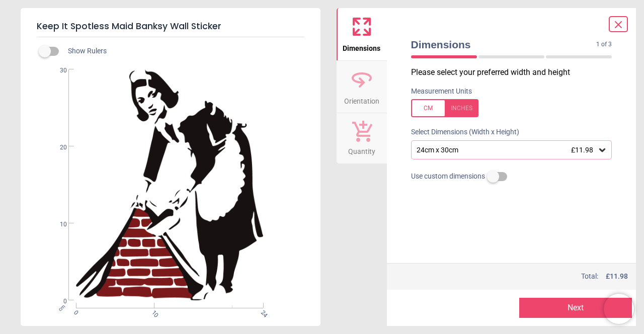 The height and width of the screenshot is (334, 644). I want to click on span: 30, so click(57, 70).